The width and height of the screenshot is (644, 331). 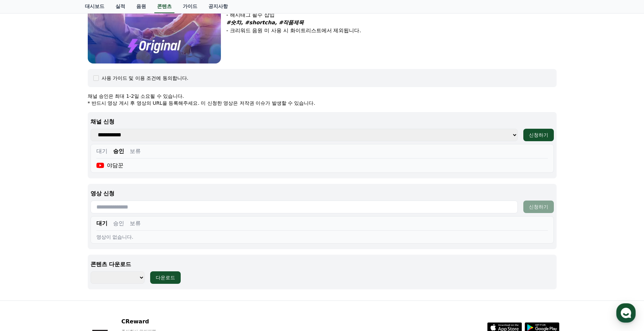 What do you see at coordinates (322, 264) in the screenshot?
I see `p: 콘텐츠 다운로드` at bounding box center [322, 264].